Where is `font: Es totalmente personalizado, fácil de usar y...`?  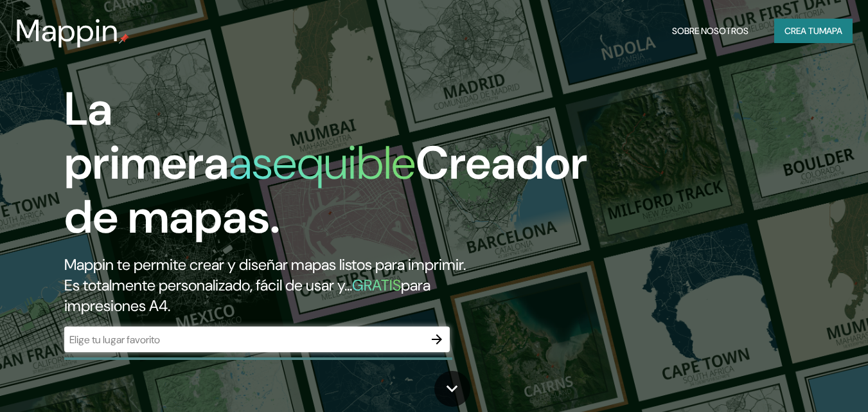 font: Es totalmente personalizado, fácil de usar y... is located at coordinates (209, 285).